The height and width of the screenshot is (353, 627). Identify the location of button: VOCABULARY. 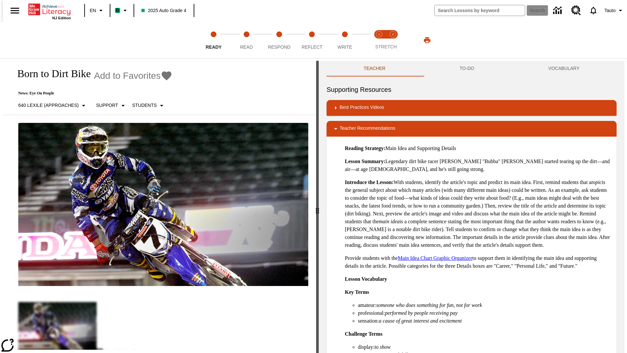
(564, 69).